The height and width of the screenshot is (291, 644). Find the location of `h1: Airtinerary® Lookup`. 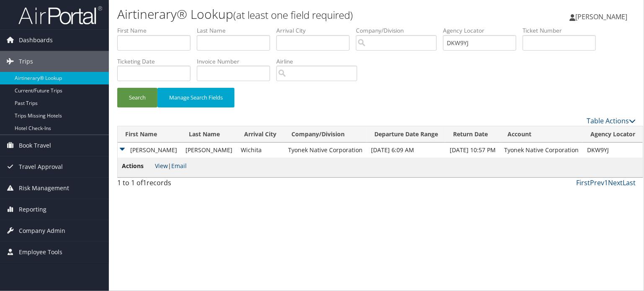

h1: Airtinerary® Lookup is located at coordinates (290, 14).